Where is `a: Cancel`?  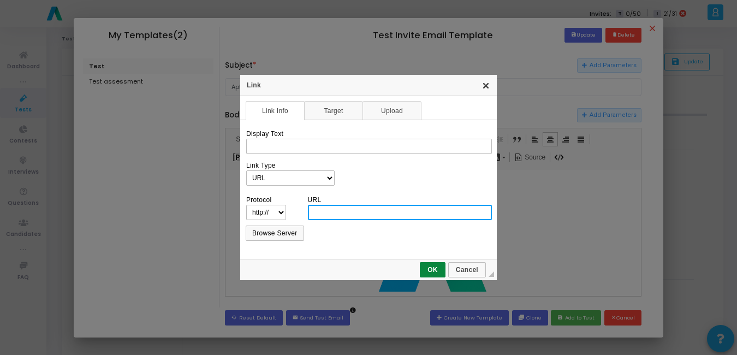
a: Cancel is located at coordinates (467, 270).